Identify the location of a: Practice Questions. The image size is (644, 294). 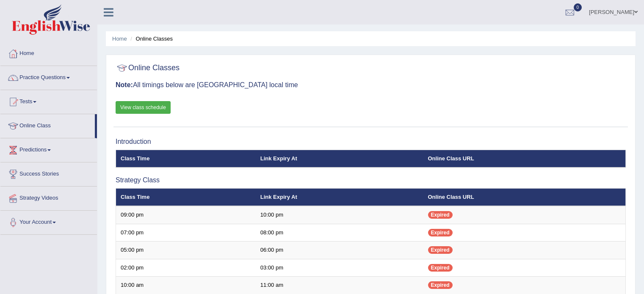
(49, 76).